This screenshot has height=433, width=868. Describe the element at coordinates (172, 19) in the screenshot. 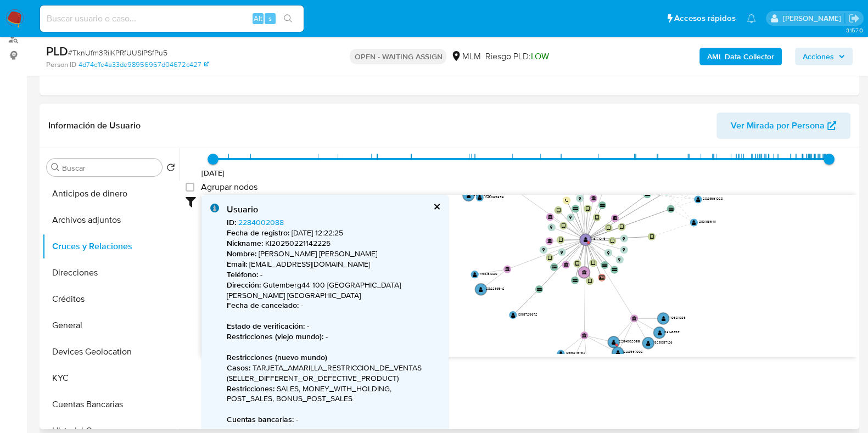

I see `input: Buscar usuario o caso...` at that location.